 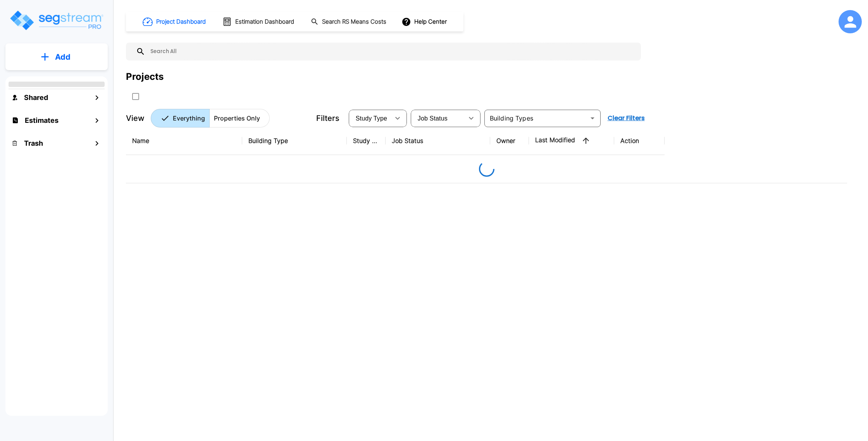 I want to click on button: Estimation Dashboard, so click(x=258, y=22).